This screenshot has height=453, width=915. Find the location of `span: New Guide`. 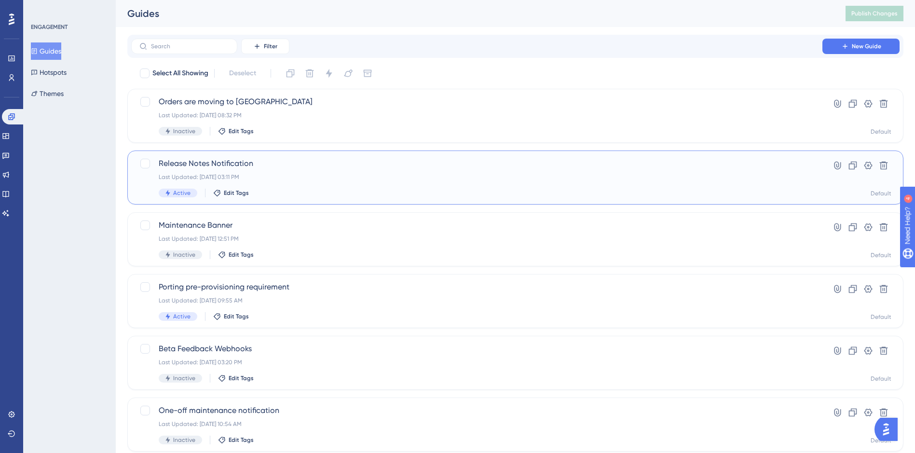

span: New Guide is located at coordinates (867, 46).